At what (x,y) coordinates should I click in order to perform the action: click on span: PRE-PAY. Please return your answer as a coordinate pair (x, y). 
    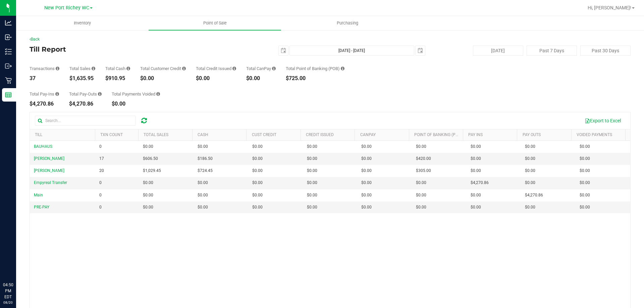
    Looking at the image, I should click on (42, 207).